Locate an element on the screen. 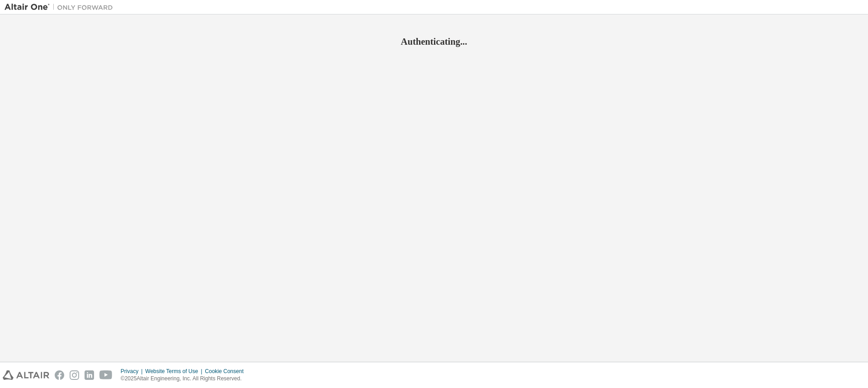 The height and width of the screenshot is (388, 868). img: altair_logo.svg is located at coordinates (26, 375).